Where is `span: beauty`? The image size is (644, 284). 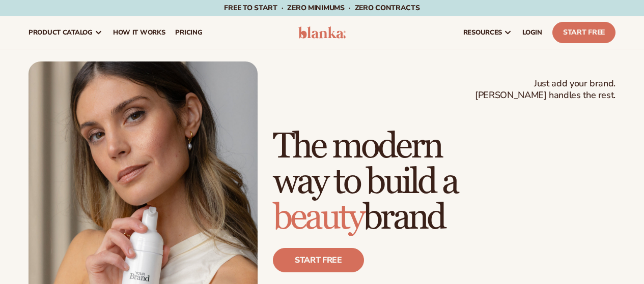 span: beauty is located at coordinates (317, 218).